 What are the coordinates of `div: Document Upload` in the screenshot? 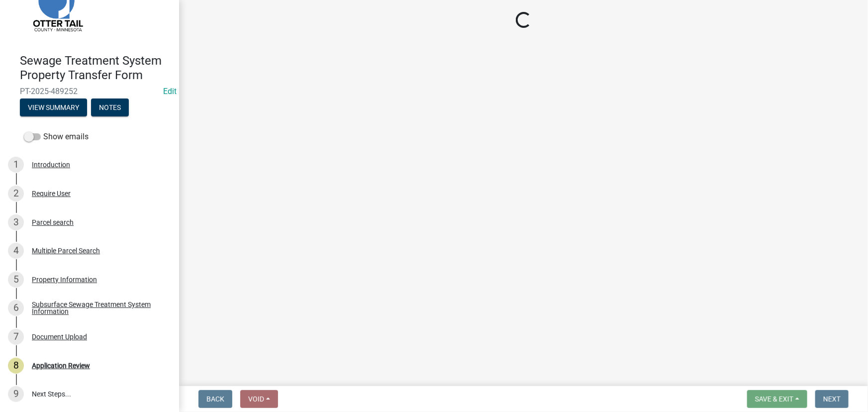 It's located at (59, 337).